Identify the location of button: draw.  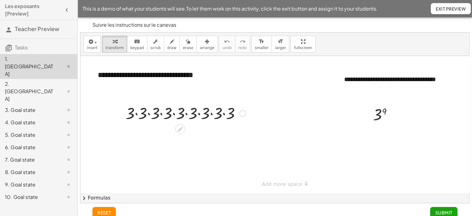
(172, 44).